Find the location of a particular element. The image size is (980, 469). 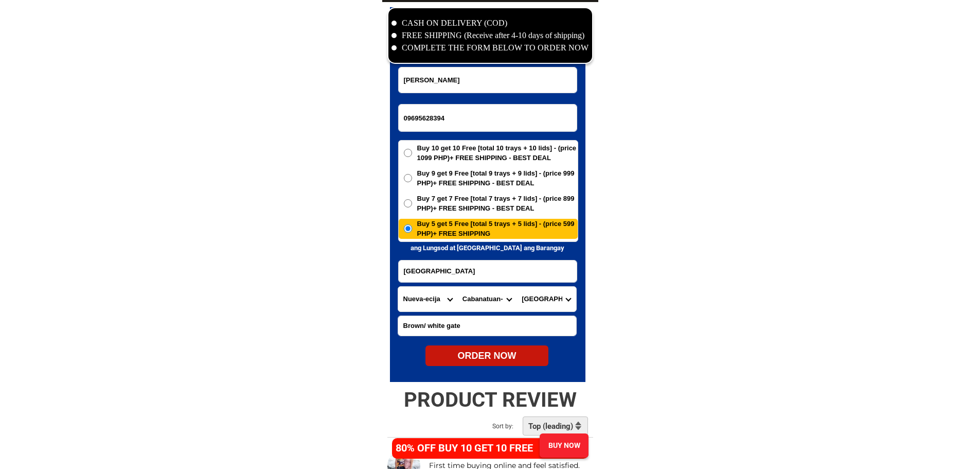

span: Buy 9 get 9 Free [total 9 trays + 9 lids] - (price 999 PHP)+ FREE SHIPPING - BEST DEAL is located at coordinates (497, 178).